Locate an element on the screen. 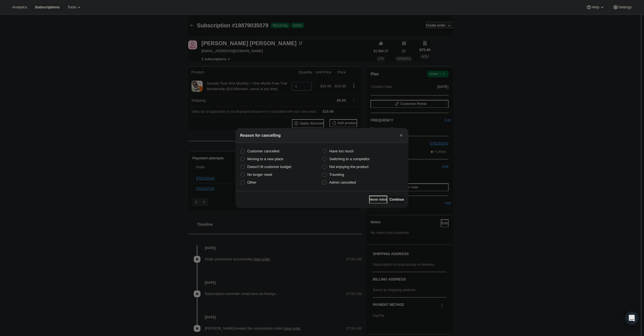 This screenshot has height=336, width=644. button: Subscriptions is located at coordinates (47, 7).